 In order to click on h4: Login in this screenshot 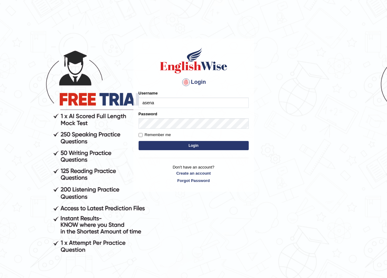, I will do `click(194, 82)`.